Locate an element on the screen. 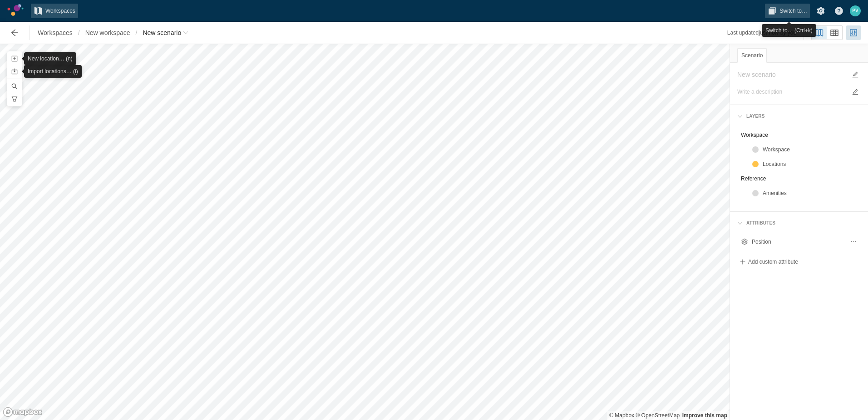 The width and height of the screenshot is (868, 420). span: Switch to… is located at coordinates (793, 11).